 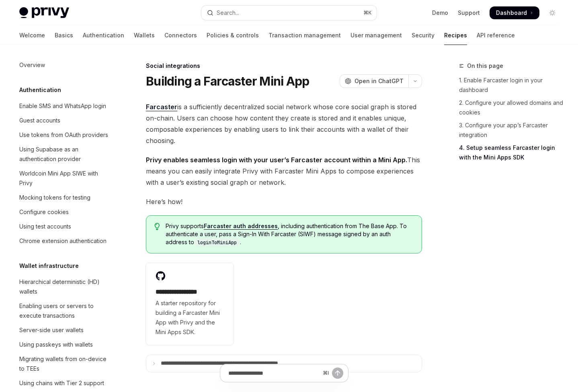 What do you see at coordinates (64, 106) in the screenshot?
I see `a: Enable SMS and WhatsApp login` at bounding box center [64, 106].